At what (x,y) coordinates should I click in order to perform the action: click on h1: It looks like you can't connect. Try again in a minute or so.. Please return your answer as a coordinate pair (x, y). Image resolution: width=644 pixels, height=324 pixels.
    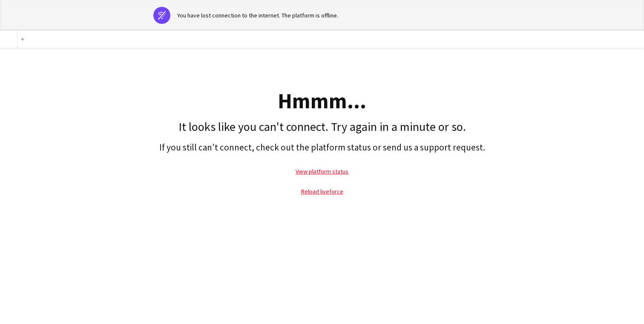
    Looking at the image, I should click on (322, 127).